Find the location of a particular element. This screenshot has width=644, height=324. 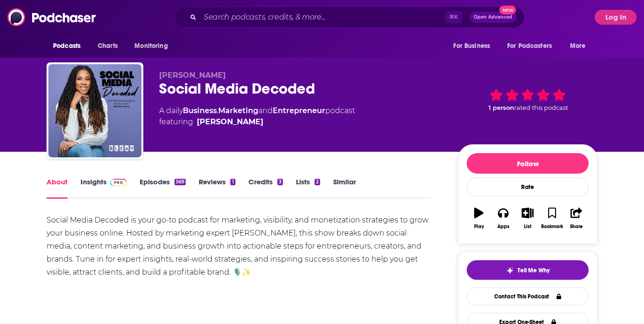

a: About is located at coordinates (57, 188).